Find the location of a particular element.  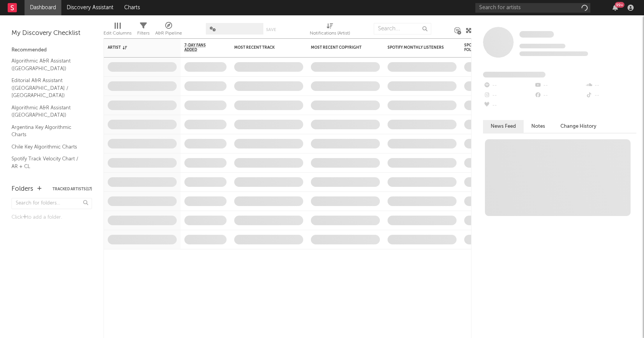

span: Fans Added by Platform is located at coordinates (514, 74).